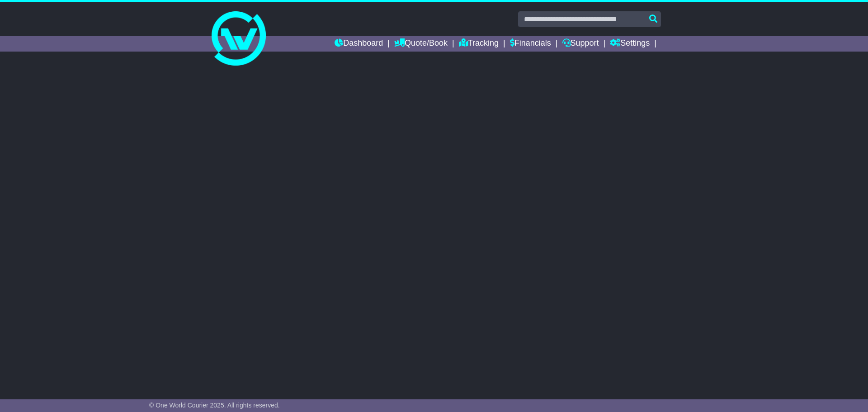 This screenshot has height=412, width=868. What do you see at coordinates (580, 43) in the screenshot?
I see `a: Support` at bounding box center [580, 43].